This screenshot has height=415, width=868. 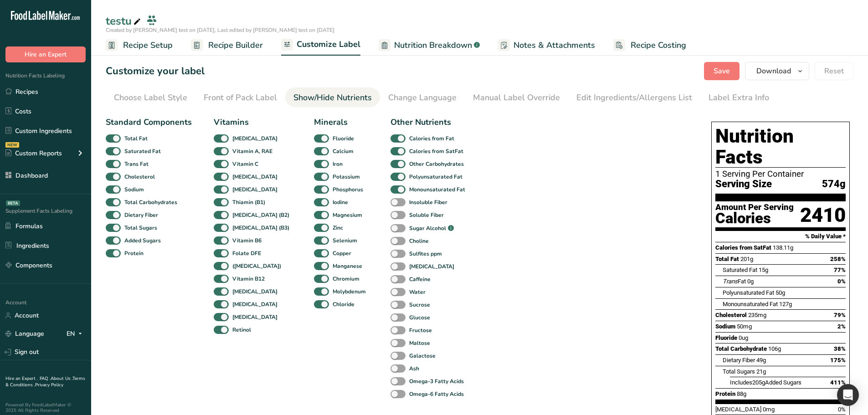 What do you see at coordinates (141, 228) in the screenshot?
I see `b: Total Sugars` at bounding box center [141, 228].